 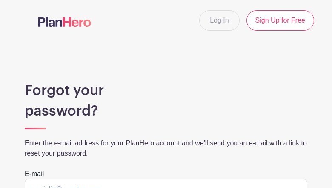 I want to click on p: Enter the e-mail address for your PlanHero account and we'll send you an e-mail with a link to re..., so click(x=166, y=148).